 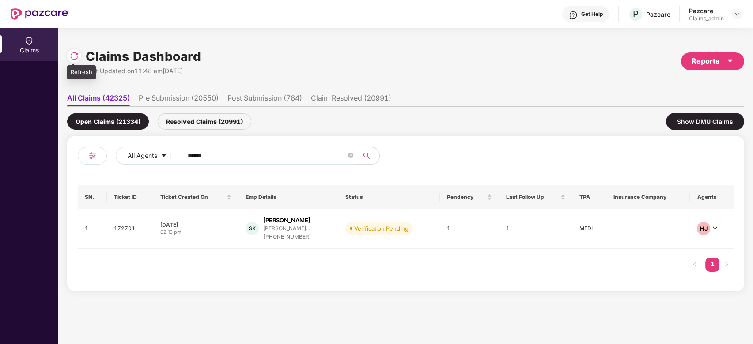 I want to click on li: Post Submission (784), so click(x=265, y=100).